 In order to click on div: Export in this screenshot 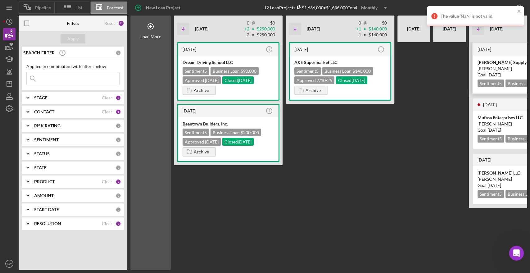, I will do `click(505, 8)`.